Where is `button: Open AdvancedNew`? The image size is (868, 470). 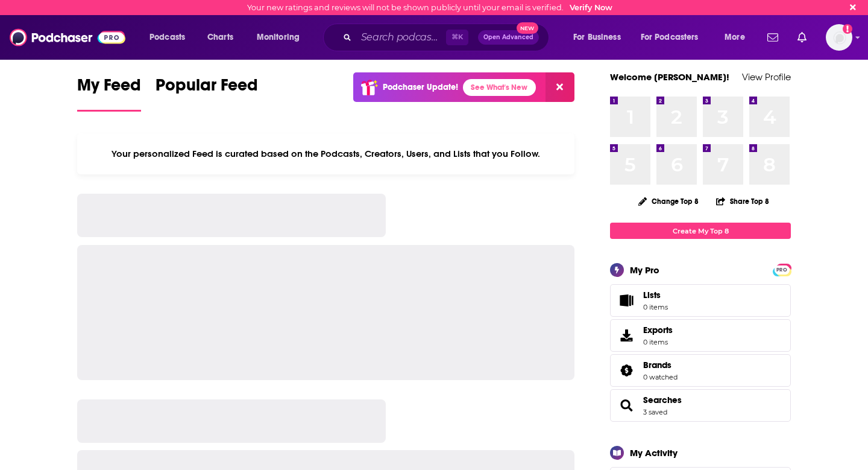
button: Open AdvancedNew is located at coordinates (509, 38).